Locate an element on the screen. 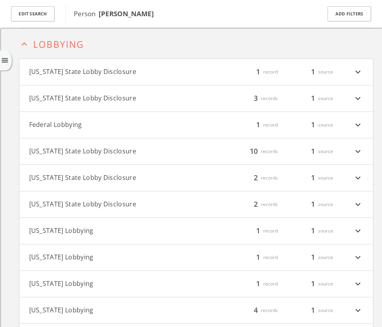 The image size is (382, 327). button: Edit Search is located at coordinates (33, 14).